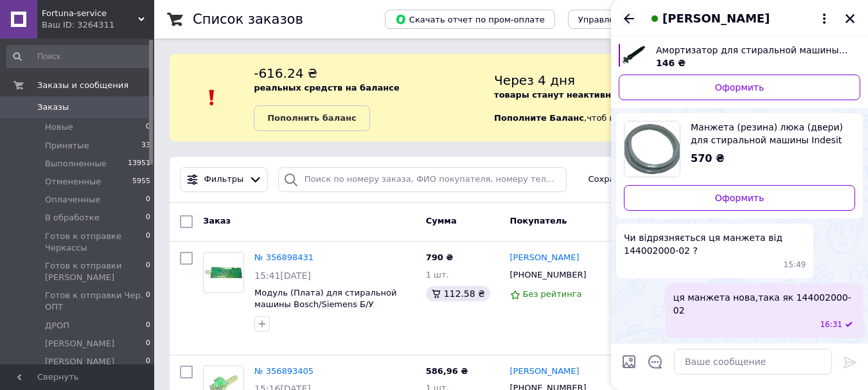  Describe the element at coordinates (285, 73) in the screenshot. I see `span: -616.24 ₴` at that location.